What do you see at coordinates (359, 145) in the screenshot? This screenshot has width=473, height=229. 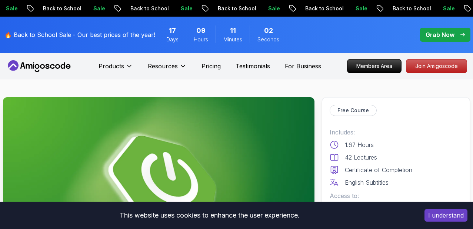 I see `p: 1.67 Hours` at bounding box center [359, 145].